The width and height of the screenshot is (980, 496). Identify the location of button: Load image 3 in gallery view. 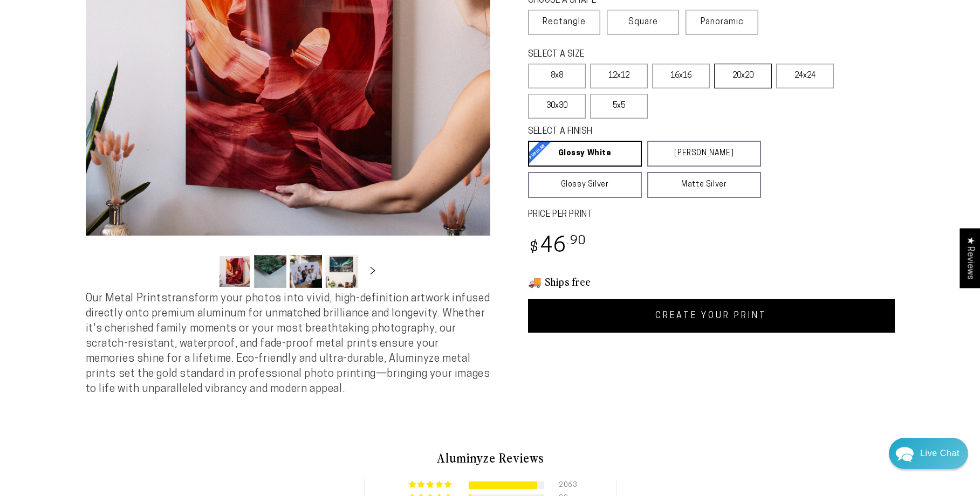
(305, 271).